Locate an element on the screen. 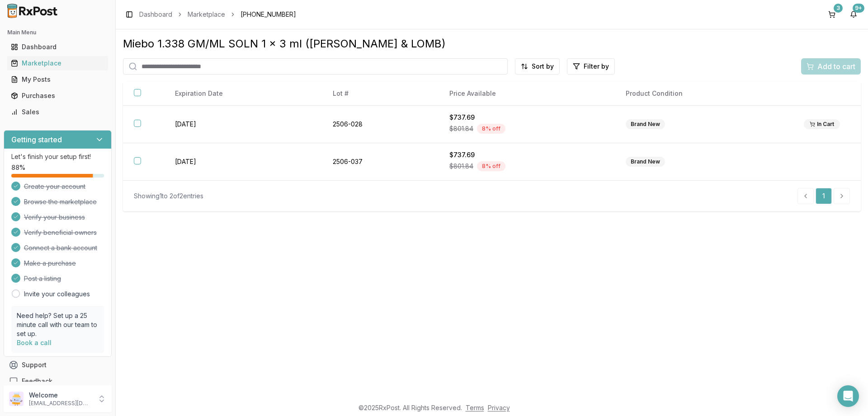  th: Product Condition is located at coordinates (704, 94).